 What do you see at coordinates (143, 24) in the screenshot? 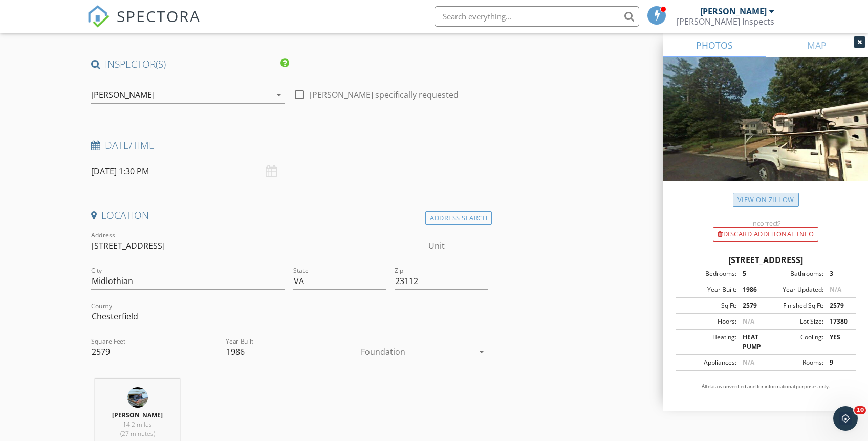
I see `a: SPECTORA` at bounding box center [143, 24].